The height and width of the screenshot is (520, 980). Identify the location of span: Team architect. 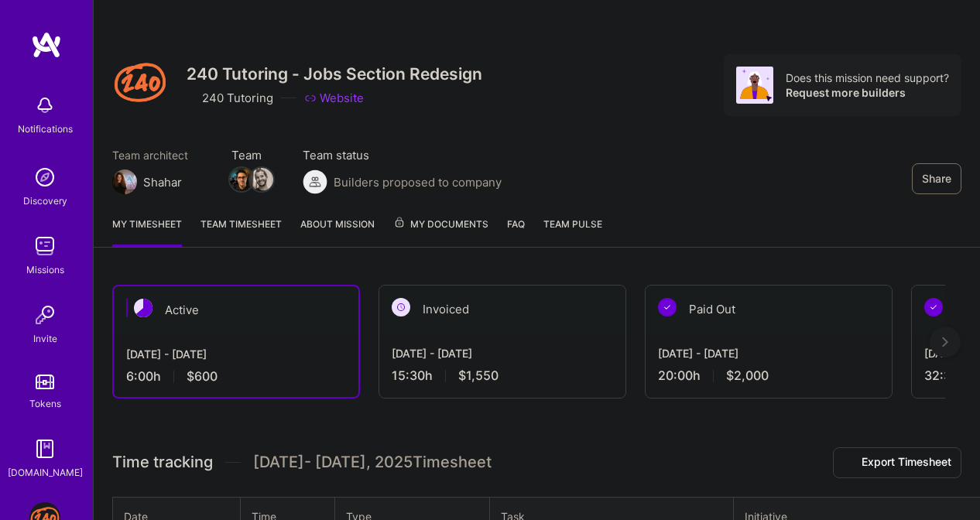
(157, 155).